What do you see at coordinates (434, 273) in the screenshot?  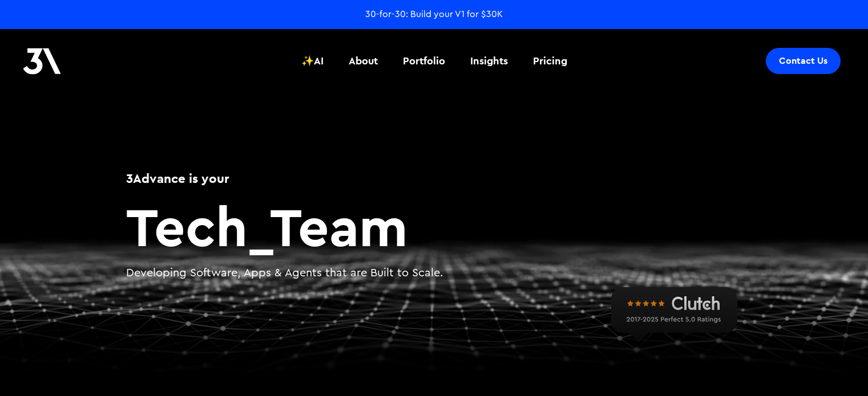 I see `p: Developing Software, Apps & Agents that are Built to Scale.` at bounding box center [434, 273].